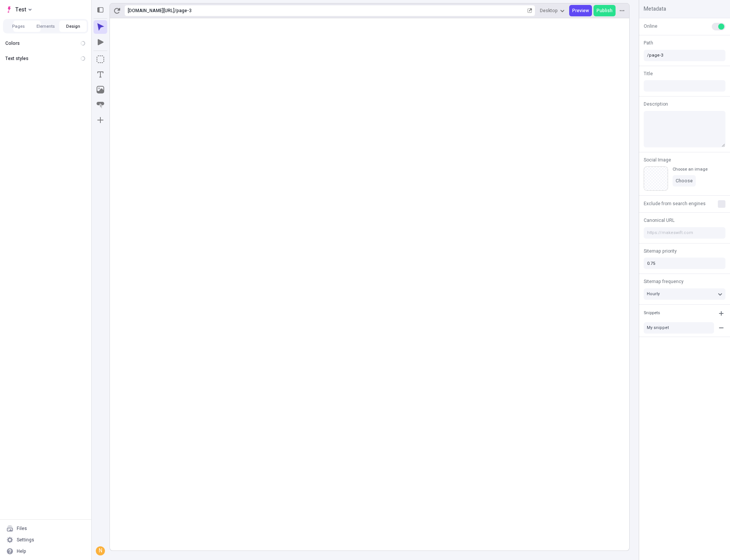  Describe the element at coordinates (664, 282) in the screenshot. I see `span: Sitemap frequency` at that location.